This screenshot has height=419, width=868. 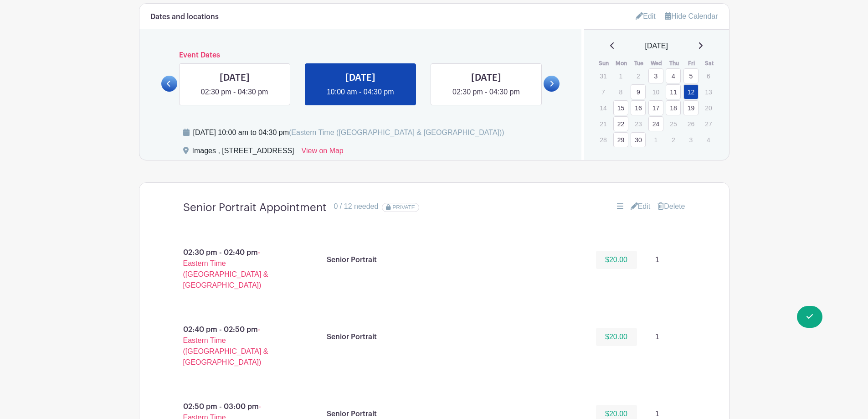 I want to click on a: 12, so click(x=690, y=92).